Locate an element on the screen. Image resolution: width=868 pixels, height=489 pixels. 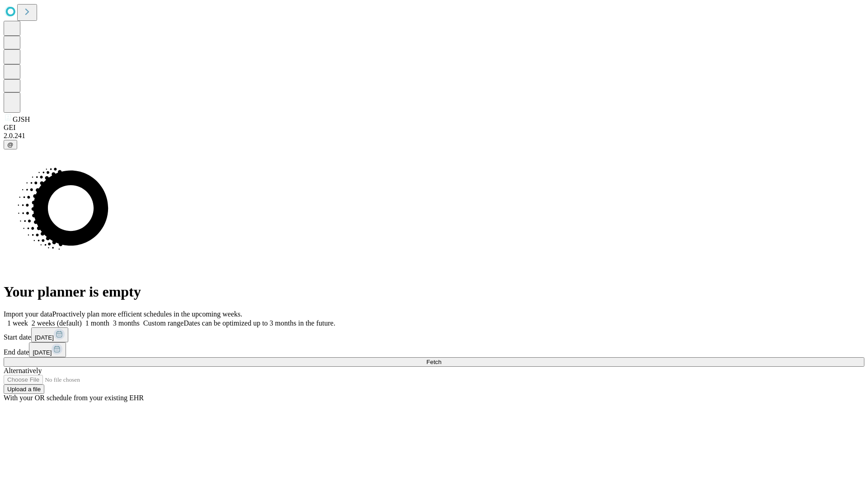
button: Fetch is located at coordinates (434, 361).